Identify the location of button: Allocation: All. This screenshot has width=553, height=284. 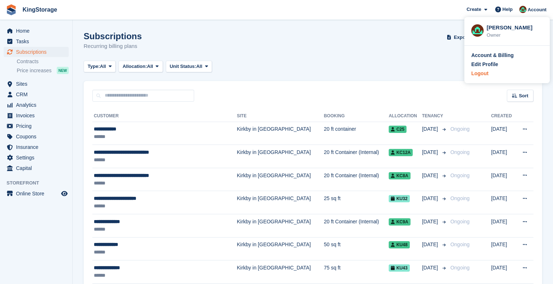
(141, 67).